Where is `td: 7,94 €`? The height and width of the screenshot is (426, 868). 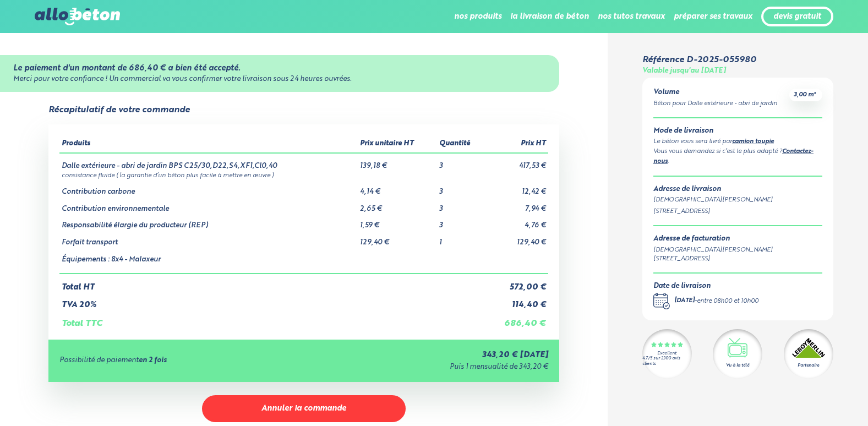 td: 7,94 € is located at coordinates (516, 205).